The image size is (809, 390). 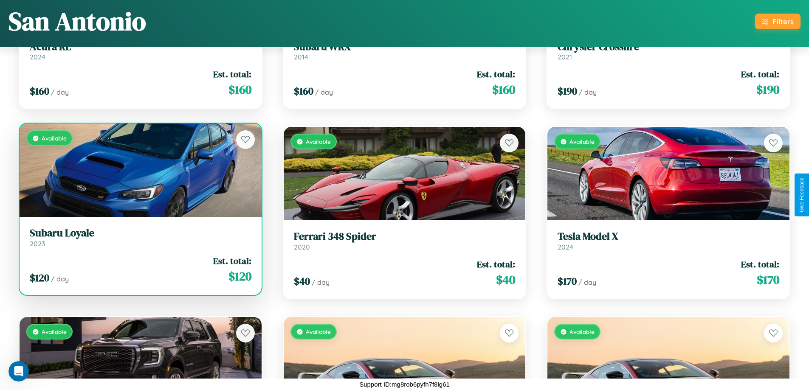 What do you see at coordinates (802, 195) in the screenshot?
I see `div: Give Feedback` at bounding box center [802, 195].